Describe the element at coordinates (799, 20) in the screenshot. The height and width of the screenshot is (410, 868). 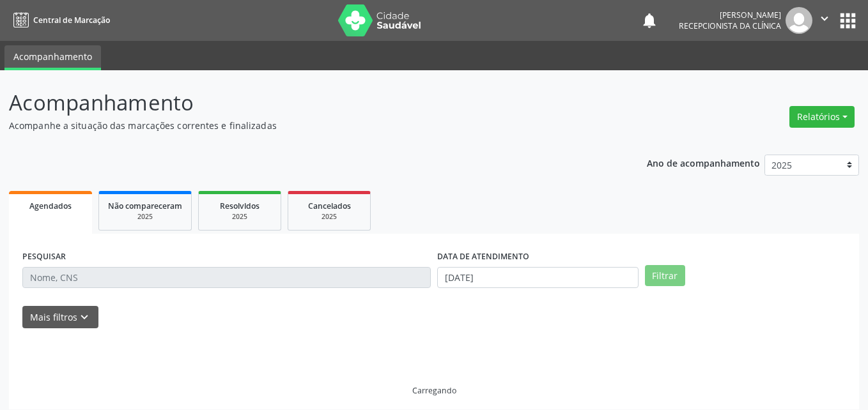
I see `img: img` at that location.